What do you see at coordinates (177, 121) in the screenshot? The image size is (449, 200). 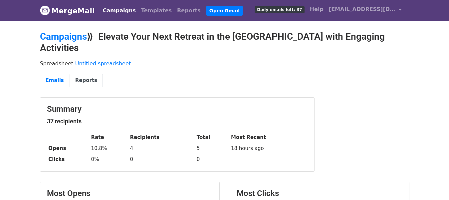 I see `h5: 37 recipients` at bounding box center [177, 121].